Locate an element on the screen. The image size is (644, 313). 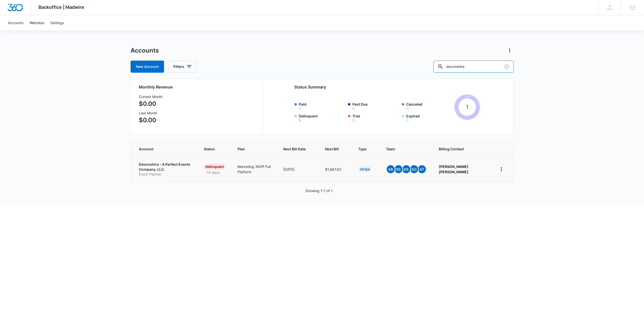
h3: Current Month is located at coordinates (151, 97).